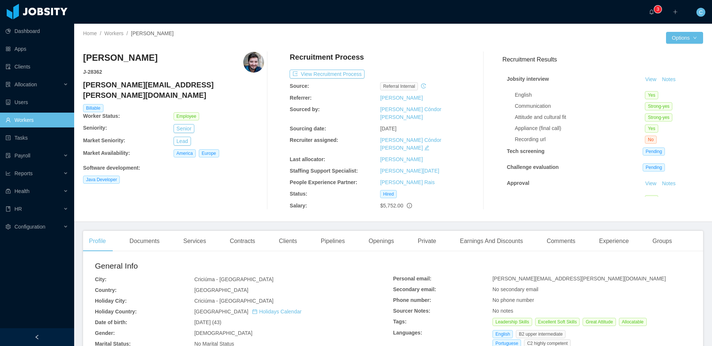 This screenshot has width=712, height=346. I want to click on div: English, so click(579, 95).